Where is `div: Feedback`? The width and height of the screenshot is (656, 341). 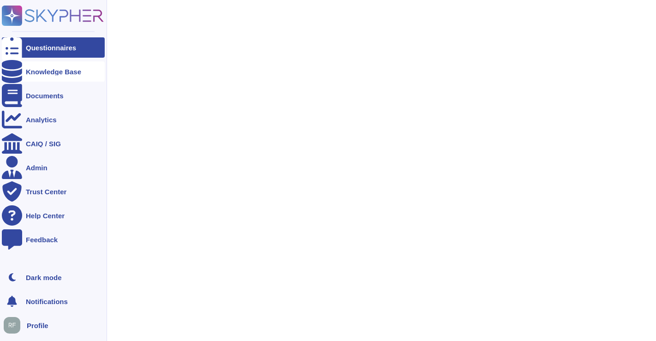 div: Feedback is located at coordinates (42, 240).